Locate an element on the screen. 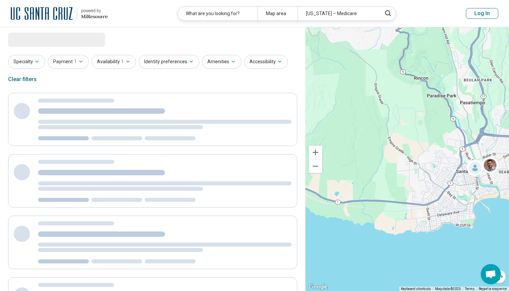 This screenshot has height=291, width=509. button: Specialty is located at coordinates (27, 62).